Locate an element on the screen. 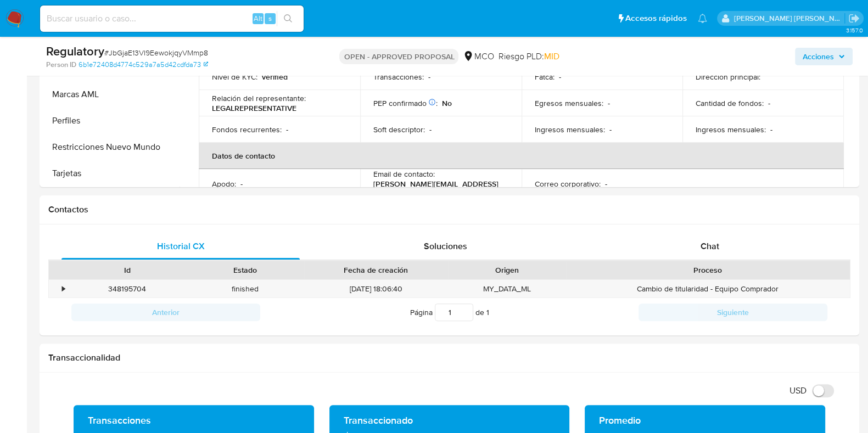  p: Dirección principal : is located at coordinates (728, 77).